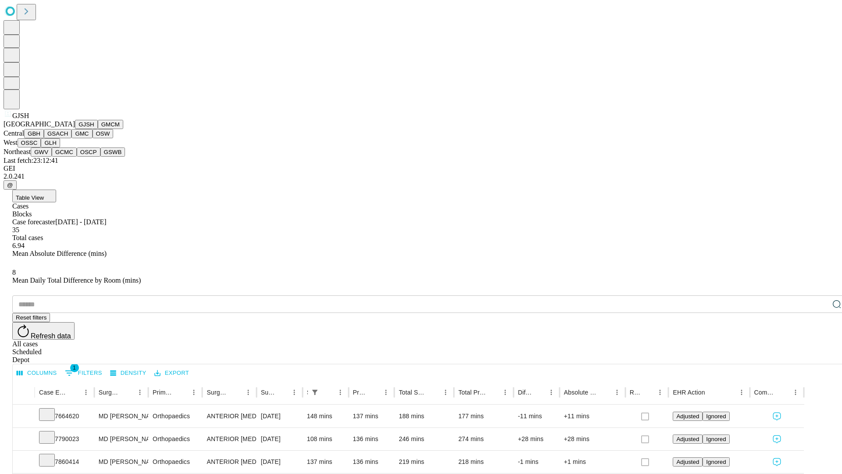 The height and width of the screenshot is (474, 842). What do you see at coordinates (14, 133) in the screenshot?
I see `span: Central` at bounding box center [14, 133].